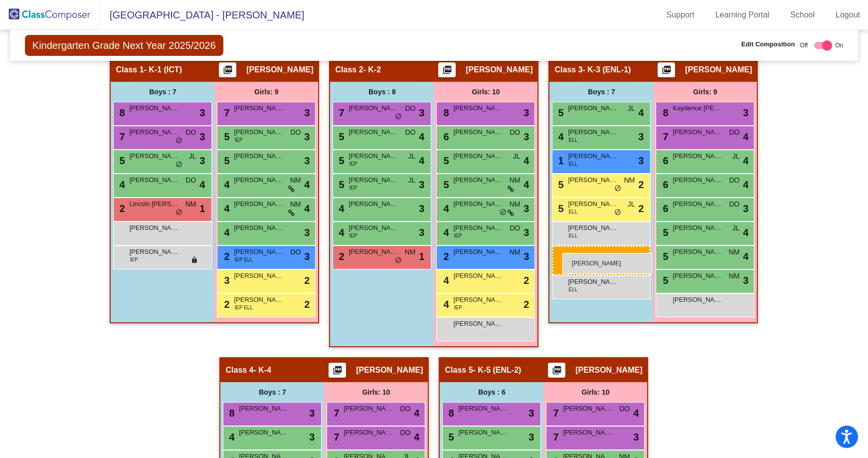 This screenshot has height=458, width=868. Describe the element at coordinates (349, 70) in the screenshot. I see `span: Class 2` at that location.